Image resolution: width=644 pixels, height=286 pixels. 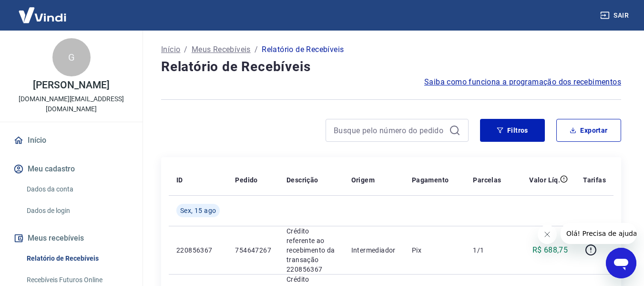 What do you see at coordinates (615, 16) in the screenshot?
I see `button: Sair` at bounding box center [615, 16].